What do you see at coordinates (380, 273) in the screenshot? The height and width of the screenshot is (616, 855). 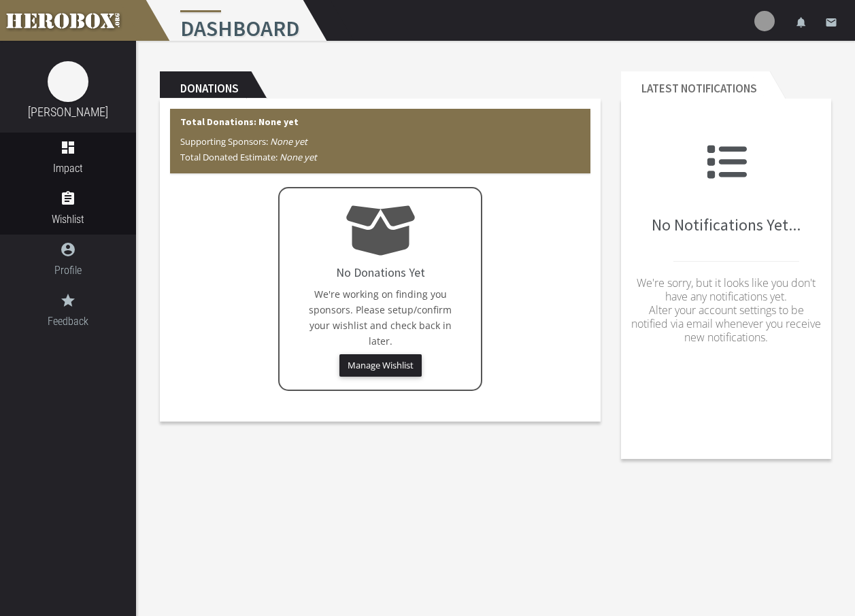 I see `h4: No Donations Yet` at bounding box center [380, 273].